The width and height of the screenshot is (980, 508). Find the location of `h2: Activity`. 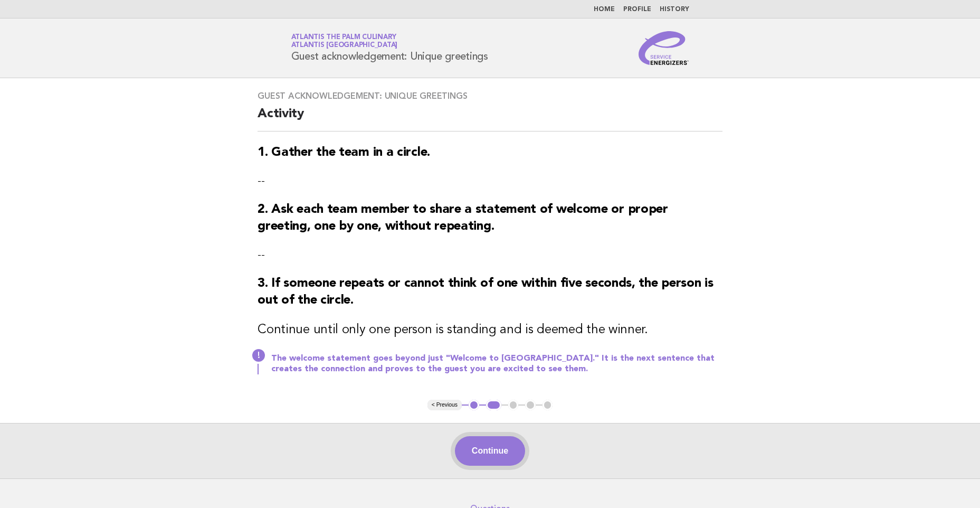

h2: Activity is located at coordinates (490, 118).